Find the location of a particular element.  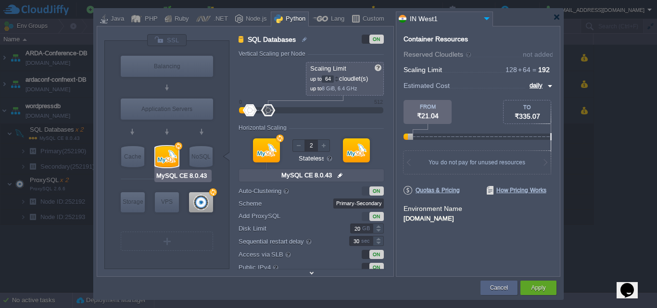

label: Disk Limit is located at coordinates (287, 229).